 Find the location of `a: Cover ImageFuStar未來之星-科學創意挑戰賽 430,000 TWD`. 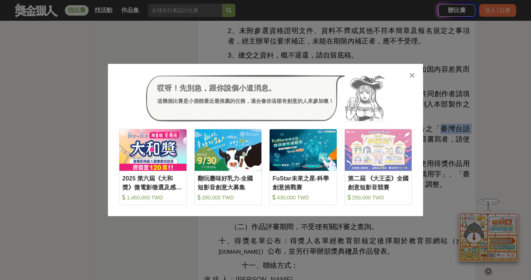

a: Cover ImageFuStar未來之星-科學創意挑戰賽 430,000 TWD is located at coordinates (303, 167).